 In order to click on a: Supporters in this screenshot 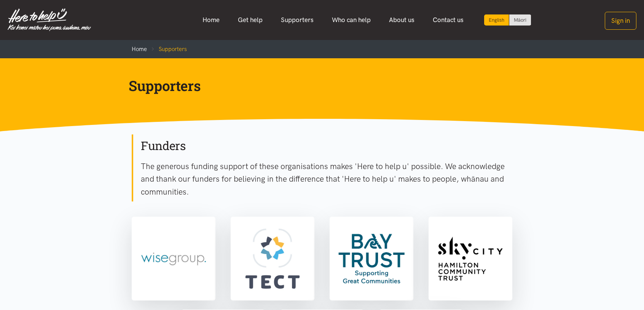, I will do `click(297, 20)`.